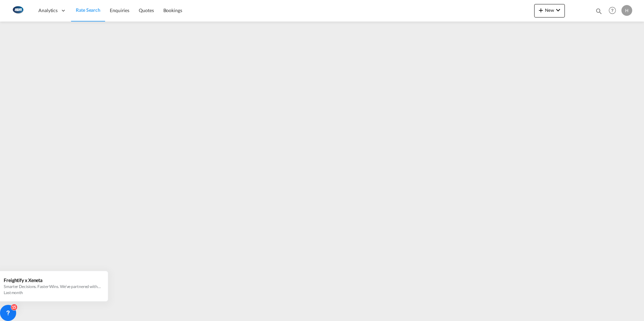  What do you see at coordinates (48, 10) in the screenshot?
I see `span: Analytics` at bounding box center [48, 10].